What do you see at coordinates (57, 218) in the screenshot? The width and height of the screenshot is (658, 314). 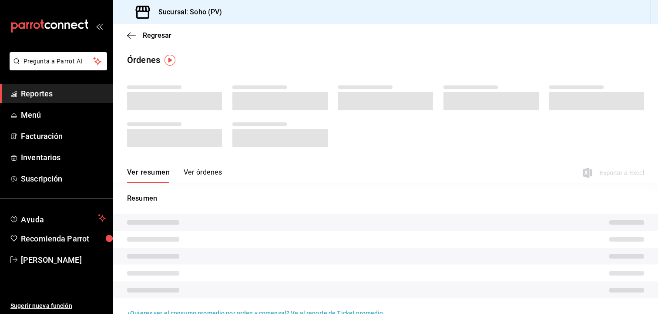 I see `span: Ayuda` at bounding box center [57, 218].